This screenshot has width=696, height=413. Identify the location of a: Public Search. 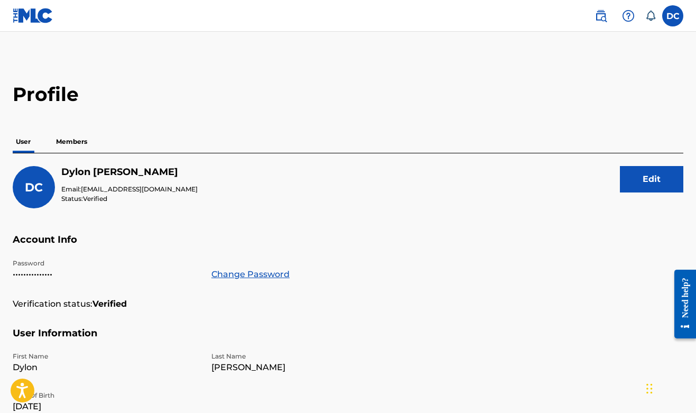
(601, 16).